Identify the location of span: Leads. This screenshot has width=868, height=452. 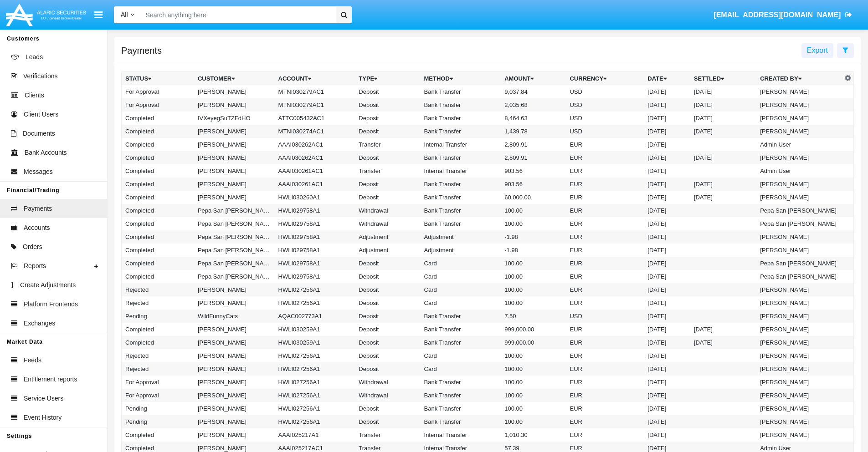
(34, 57).